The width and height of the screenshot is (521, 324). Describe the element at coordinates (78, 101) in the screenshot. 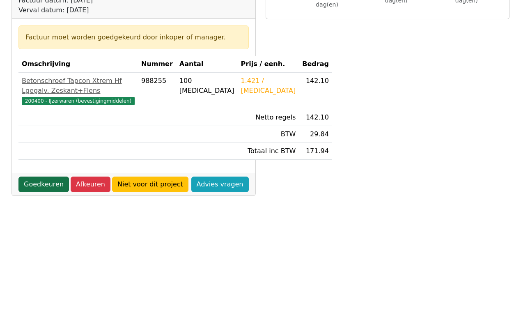

I see `span: 200400 - IJzerwaren (bevestigingmiddelen)` at that location.